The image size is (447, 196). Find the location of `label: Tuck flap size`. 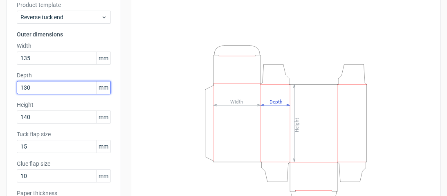

label: Tuck flap size is located at coordinates (64, 134).